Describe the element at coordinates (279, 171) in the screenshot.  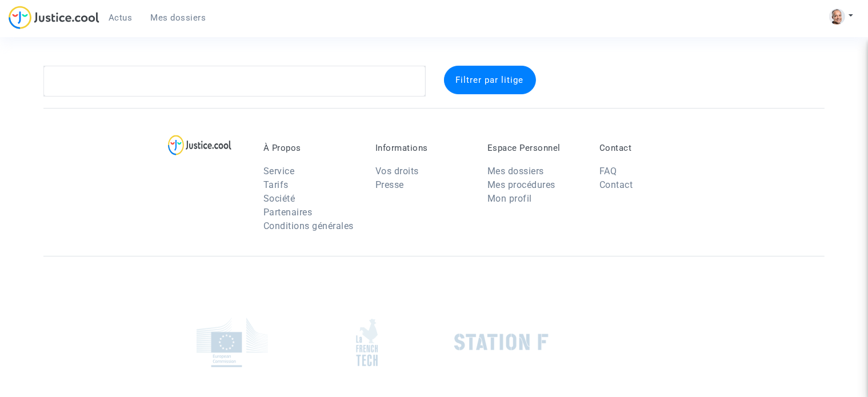
I see `a: Service` at that location.